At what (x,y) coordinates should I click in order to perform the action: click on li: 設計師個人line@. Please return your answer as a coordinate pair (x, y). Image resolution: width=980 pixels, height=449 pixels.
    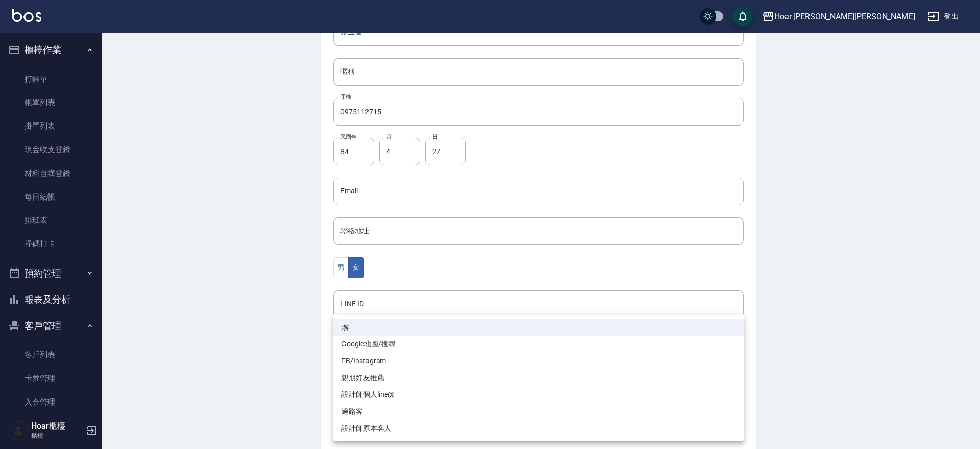
    Looking at the image, I should click on (538, 394).